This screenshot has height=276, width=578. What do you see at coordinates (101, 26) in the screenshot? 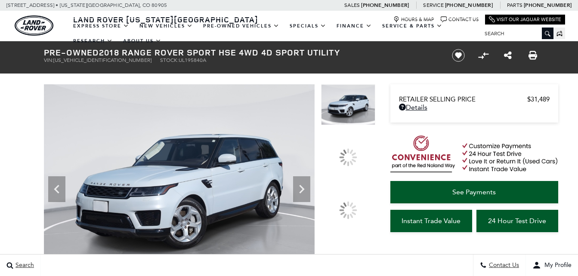
I see `a: EXPRESS STORE` at bounding box center [101, 26].